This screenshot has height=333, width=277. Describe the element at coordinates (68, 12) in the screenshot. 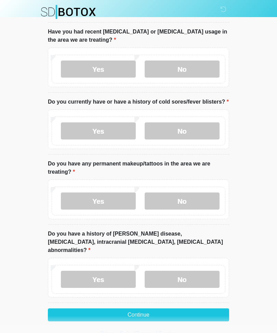

I see `img: SDBotox Logo` at that location.